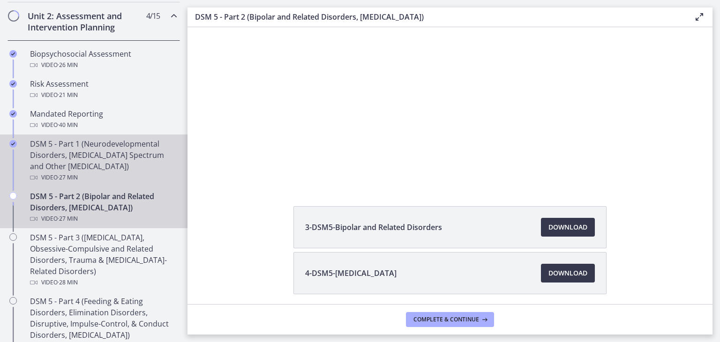  Describe the element at coordinates (103, 90) in the screenshot. I see `div: Risk Assessment` at that location.